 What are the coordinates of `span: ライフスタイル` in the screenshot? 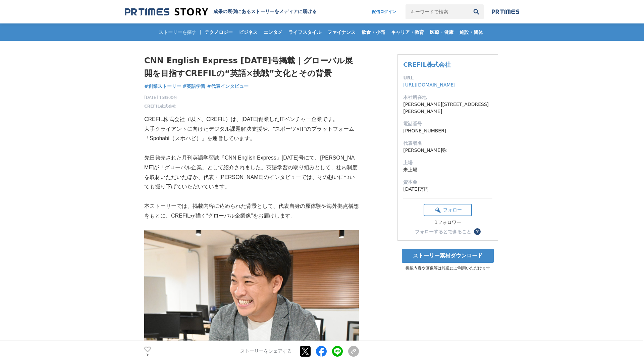 It's located at (305, 32).